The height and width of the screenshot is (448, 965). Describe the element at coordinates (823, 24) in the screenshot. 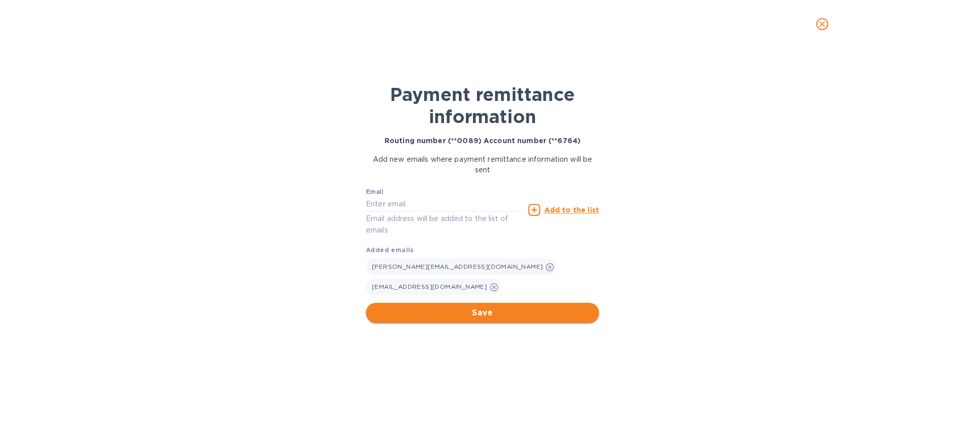

I see `button: close` at that location.